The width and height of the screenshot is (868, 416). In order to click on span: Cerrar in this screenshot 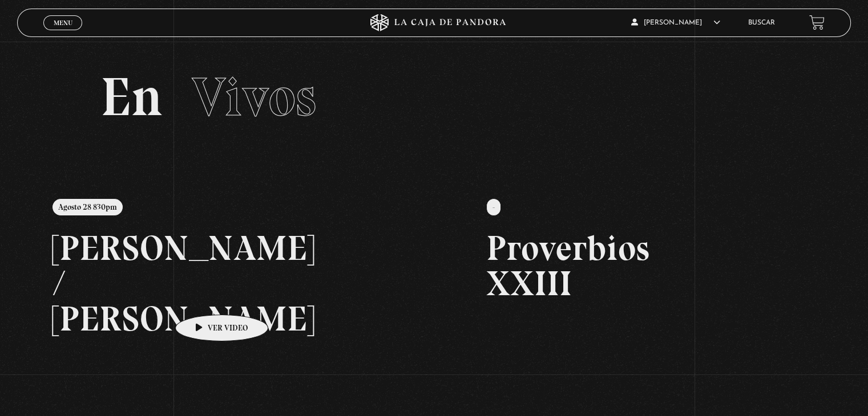, I will do `click(63, 32)`.